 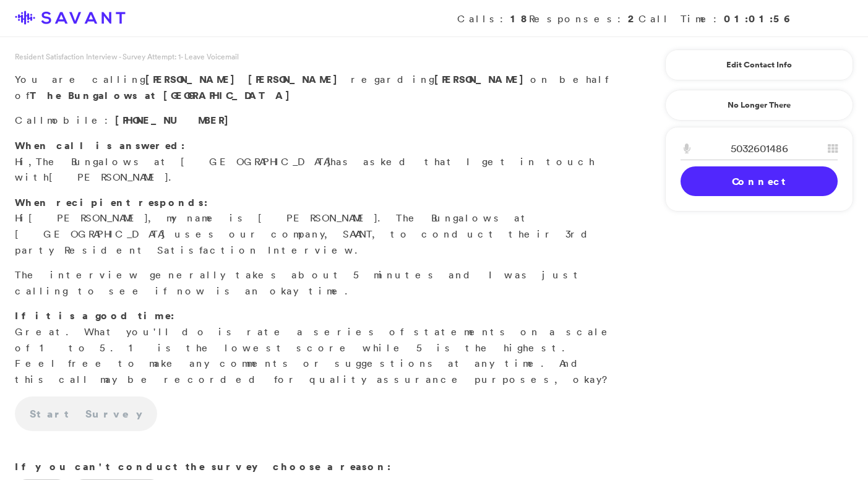 I want to click on a: Start Survey, so click(x=86, y=414).